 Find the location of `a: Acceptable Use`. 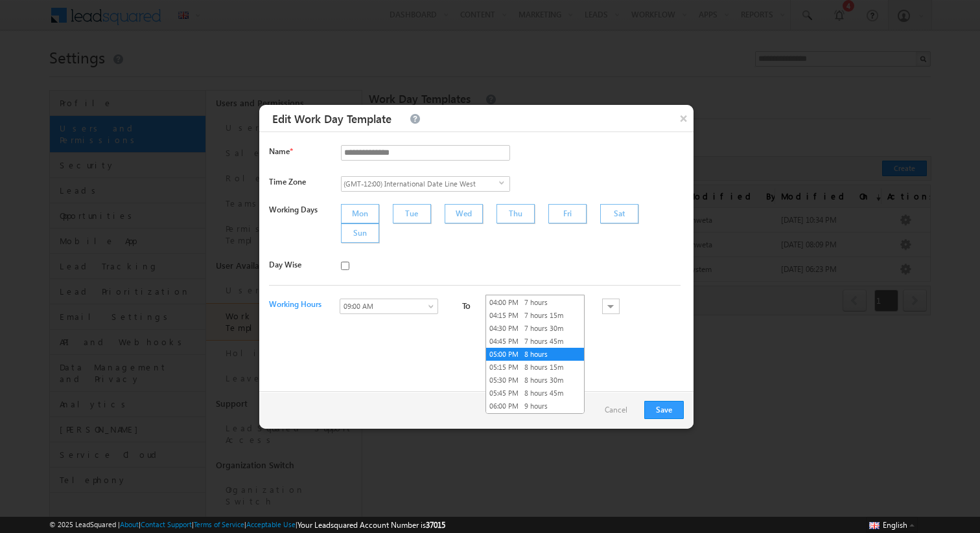

a: Acceptable Use is located at coordinates (271, 524).